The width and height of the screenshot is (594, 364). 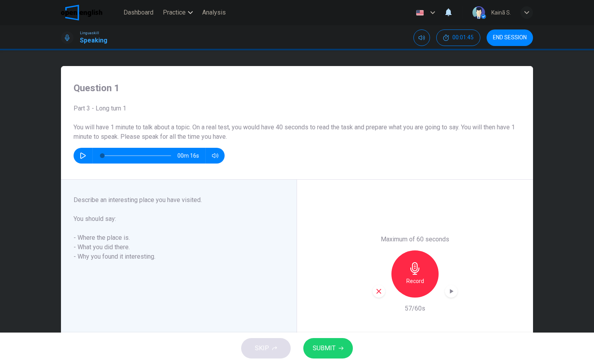 What do you see at coordinates (174, 200) in the screenshot?
I see `h6: Describe an interesting place you have visited.` at bounding box center [174, 200].